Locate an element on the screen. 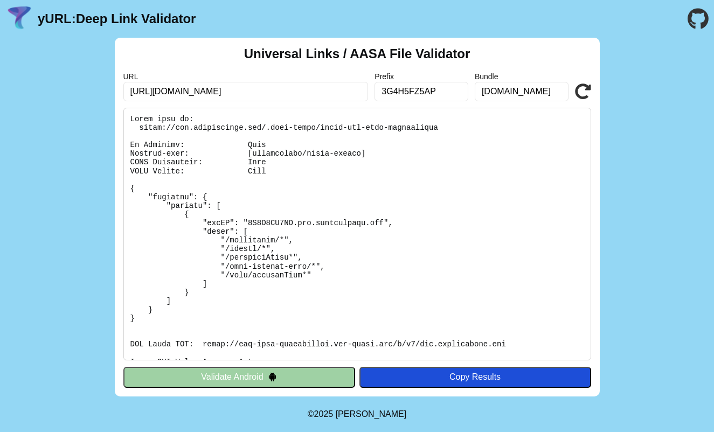 The width and height of the screenshot is (714, 432). a: Michael Ibragimchayev's Personal Site is located at coordinates (371, 414).